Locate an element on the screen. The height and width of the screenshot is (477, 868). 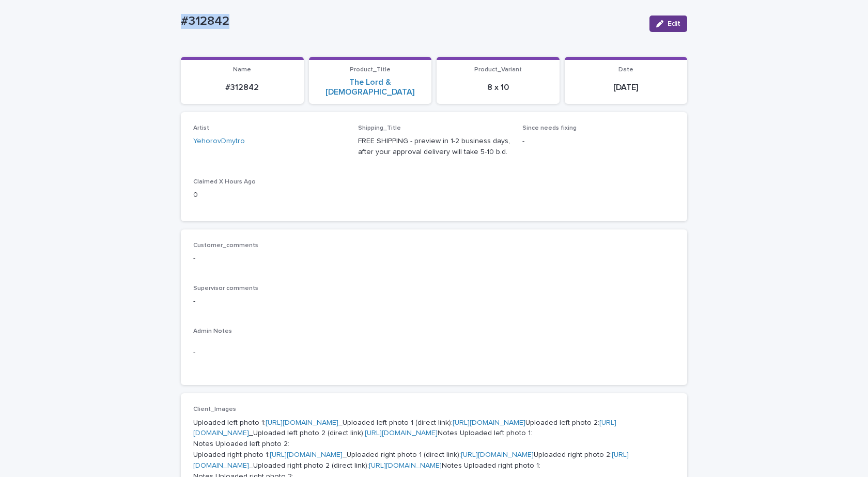
span: Supervisor comments is located at coordinates (226, 288).